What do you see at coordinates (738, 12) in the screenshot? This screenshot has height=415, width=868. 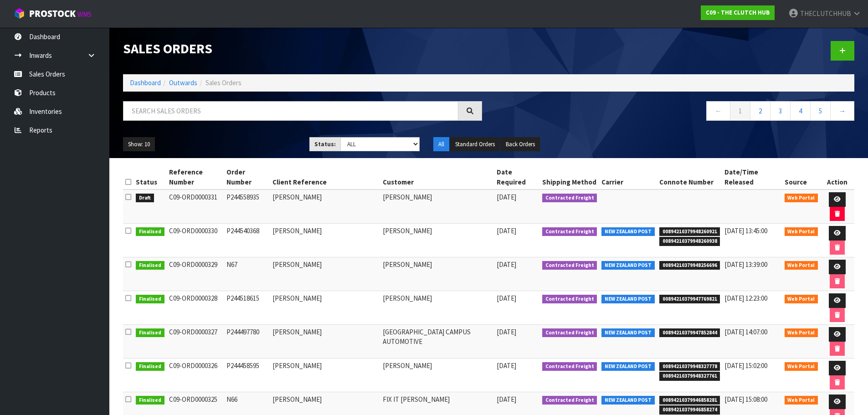 I see `strong: C09 - THE CLUTCH HUB` at bounding box center [738, 12].